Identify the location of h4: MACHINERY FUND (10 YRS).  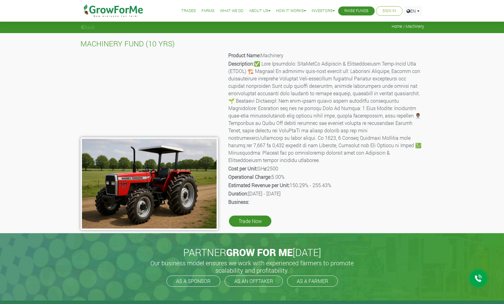
(252, 44).